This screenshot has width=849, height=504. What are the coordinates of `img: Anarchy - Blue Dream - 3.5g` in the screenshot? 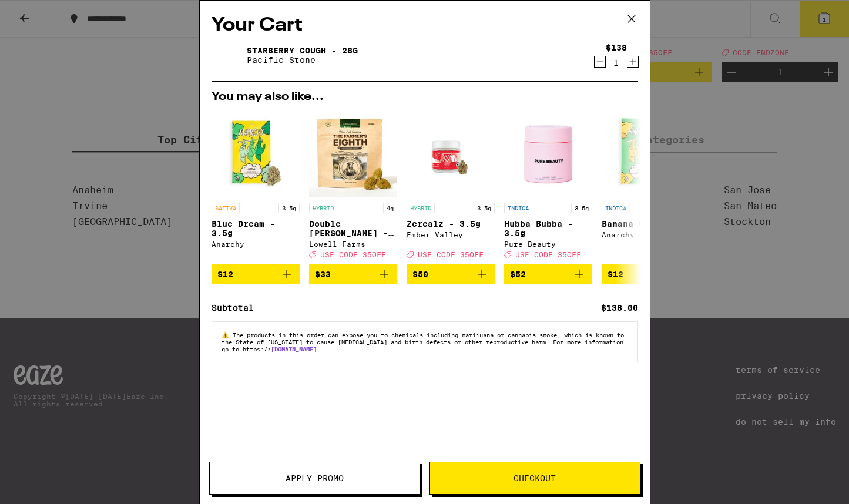 It's located at (256, 152).